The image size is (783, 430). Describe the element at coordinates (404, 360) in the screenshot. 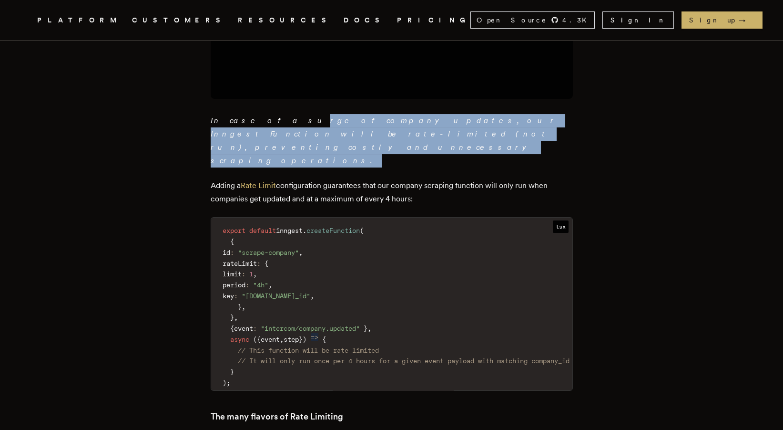

I see `span: // It will only run once per 4 hours for a given event payload with matching company_id` at that location.